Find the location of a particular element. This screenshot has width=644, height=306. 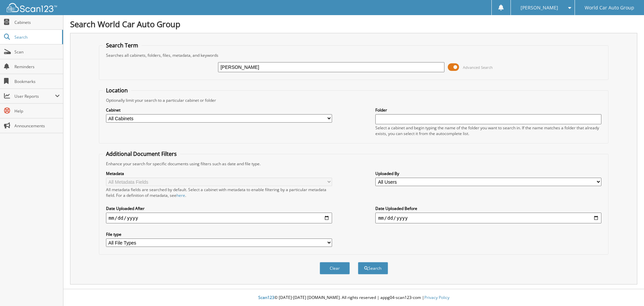

span: World Car Auto Group is located at coordinates (609, 8).